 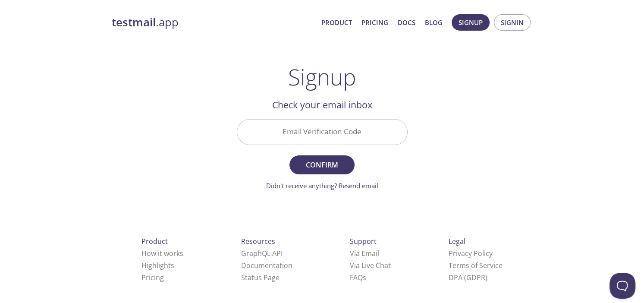 What do you see at coordinates (470, 253) in the screenshot?
I see `a: Privacy Policy` at bounding box center [470, 253].